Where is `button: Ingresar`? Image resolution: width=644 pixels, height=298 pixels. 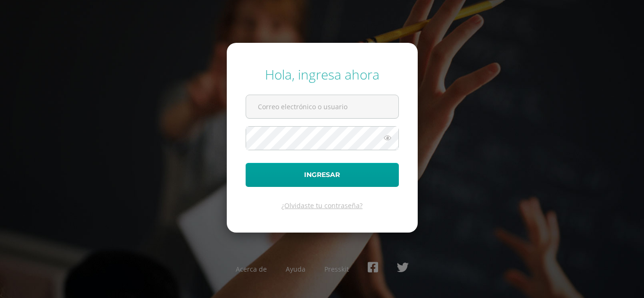 button: Ingresar is located at coordinates (322, 175).